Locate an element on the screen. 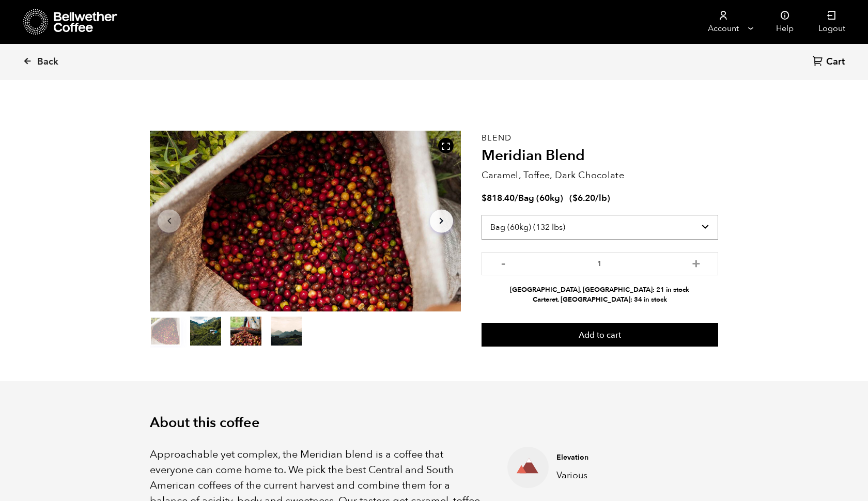 This screenshot has height=501, width=868. button: Add to cart is located at coordinates (600, 335).